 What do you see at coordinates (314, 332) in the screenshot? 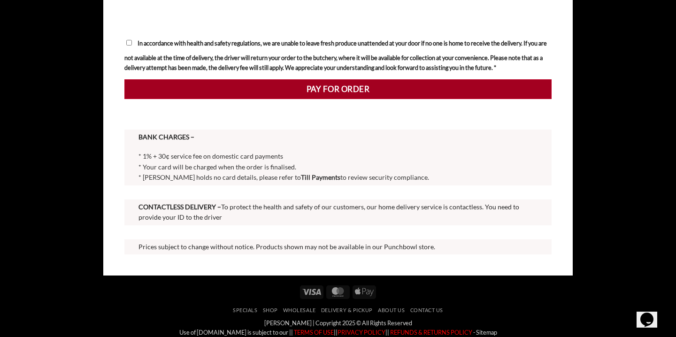
I see `font: TERMS OF USE` at bounding box center [314, 332].